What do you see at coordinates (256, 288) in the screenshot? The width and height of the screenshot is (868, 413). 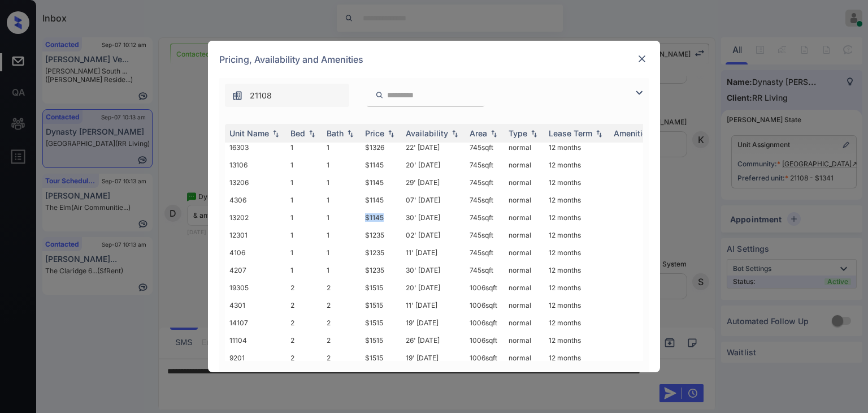 I see `td: 19305` at bounding box center [256, 288].